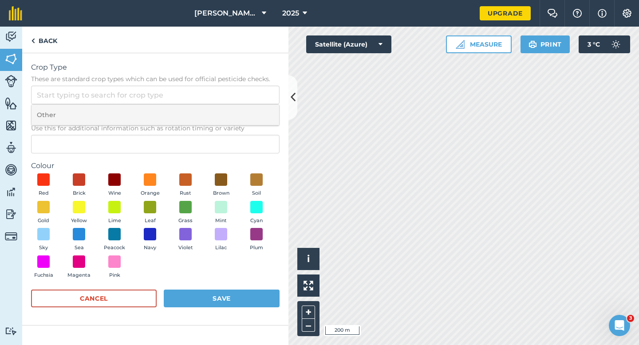 This screenshot has width=639, height=345. I want to click on span: 2025, so click(291, 13).